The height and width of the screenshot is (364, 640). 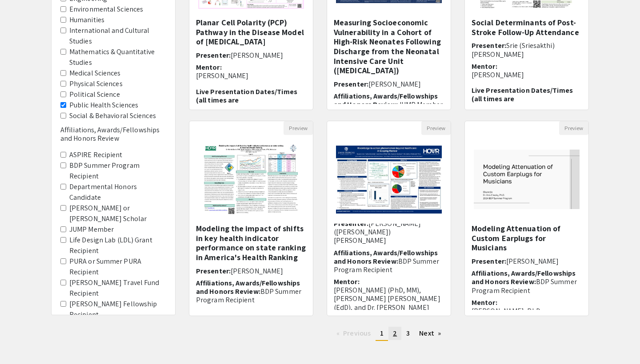 What do you see at coordinates (91, 230) in the screenshot?
I see `label: JUMP Member` at bounding box center [91, 230].